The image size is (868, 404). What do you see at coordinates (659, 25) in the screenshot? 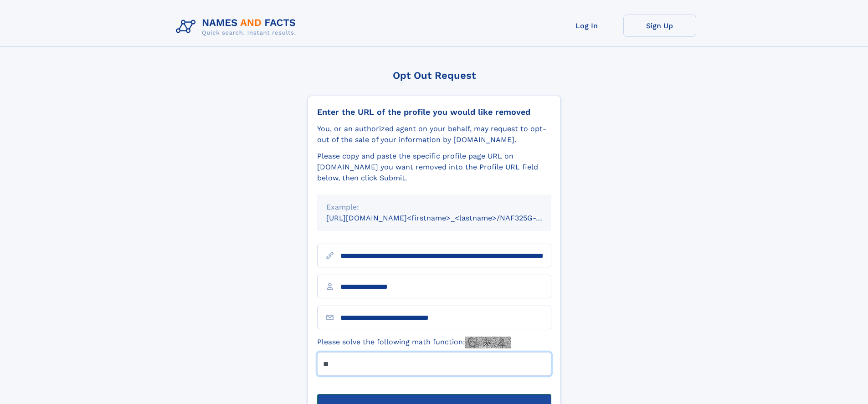
I see `a: Sign Up` at bounding box center [659, 25].